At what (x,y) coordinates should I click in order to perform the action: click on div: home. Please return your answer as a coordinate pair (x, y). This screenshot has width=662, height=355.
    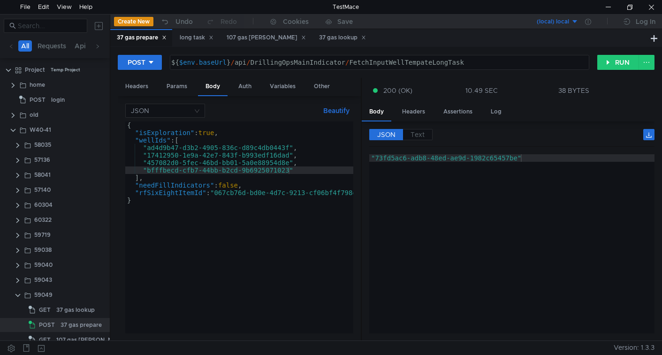
    Looking at the image, I should click on (37, 85).